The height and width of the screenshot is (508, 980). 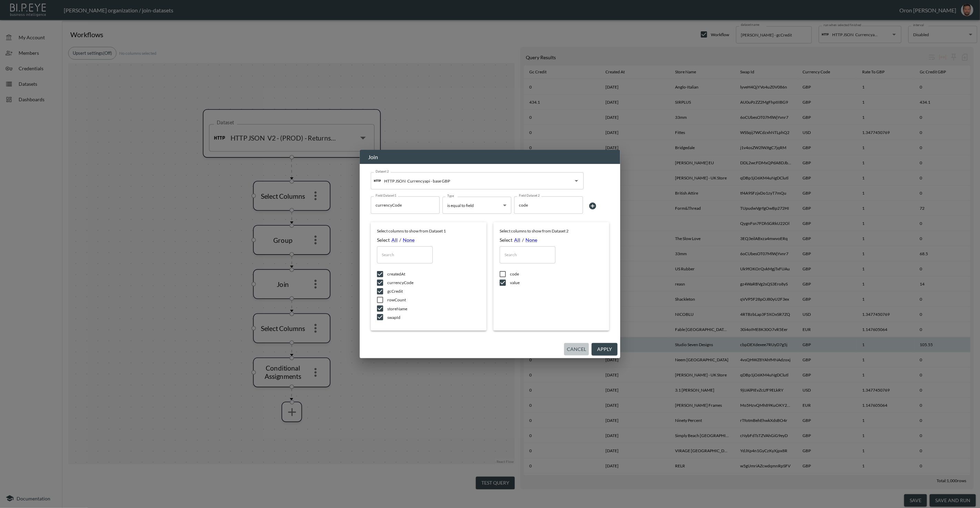 What do you see at coordinates (461, 205) in the screenshot?
I see `span: is equal to field` at bounding box center [461, 205].